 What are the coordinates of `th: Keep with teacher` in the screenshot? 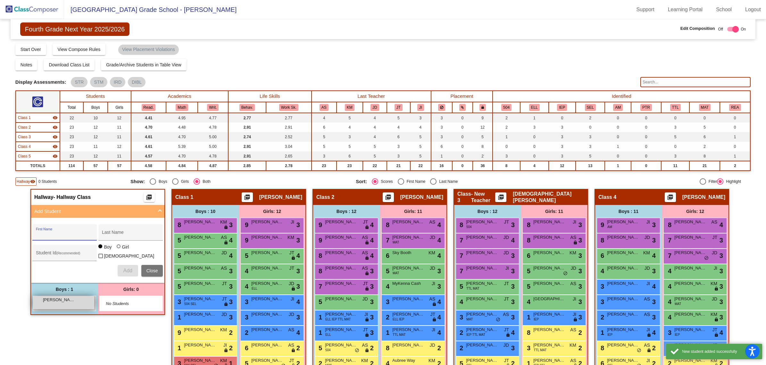 It's located at (483, 107).